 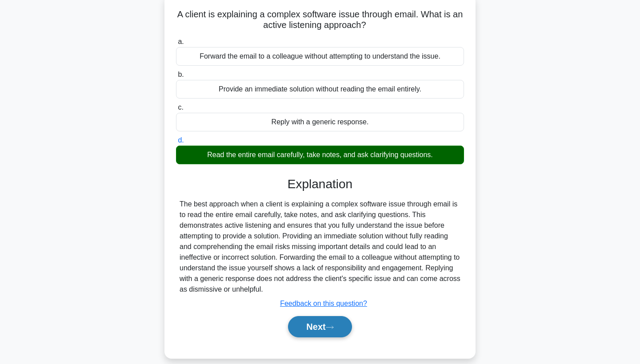 I want to click on span: a., so click(x=180, y=42).